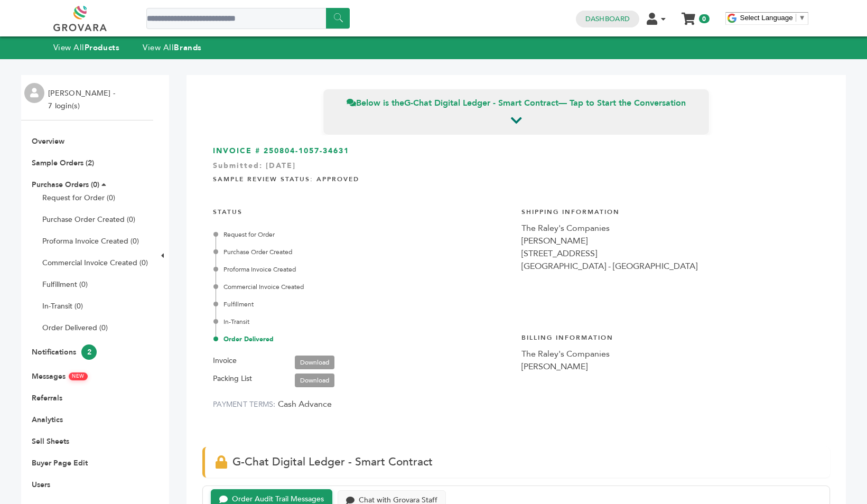 This screenshot has height=504, width=867. Describe the element at coordinates (244, 404) in the screenshot. I see `label: PAYMENT TERMS:` at that location.